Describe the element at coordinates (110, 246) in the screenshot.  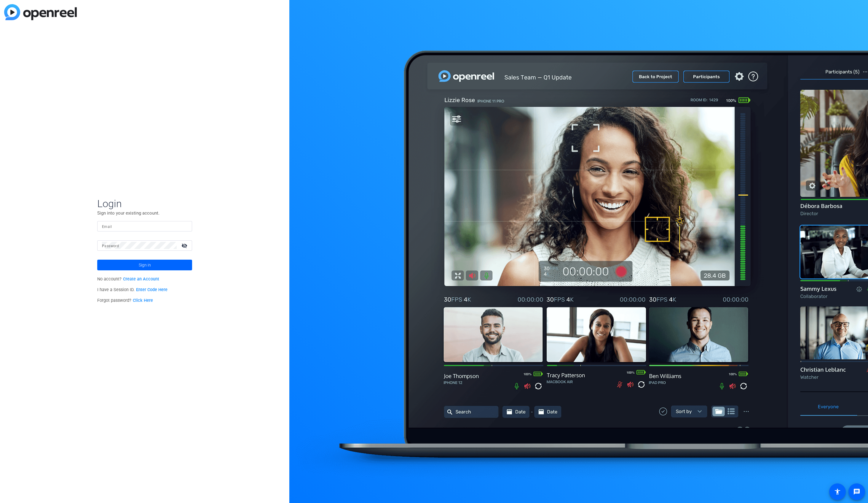
I see `mat-label: Password` at that location.